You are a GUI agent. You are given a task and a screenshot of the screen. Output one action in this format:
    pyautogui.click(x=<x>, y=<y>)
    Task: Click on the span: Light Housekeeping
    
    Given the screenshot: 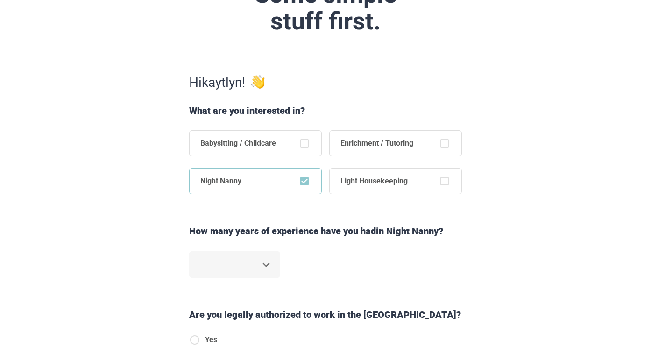 What is the action you would take?
    pyautogui.click(x=374, y=181)
    